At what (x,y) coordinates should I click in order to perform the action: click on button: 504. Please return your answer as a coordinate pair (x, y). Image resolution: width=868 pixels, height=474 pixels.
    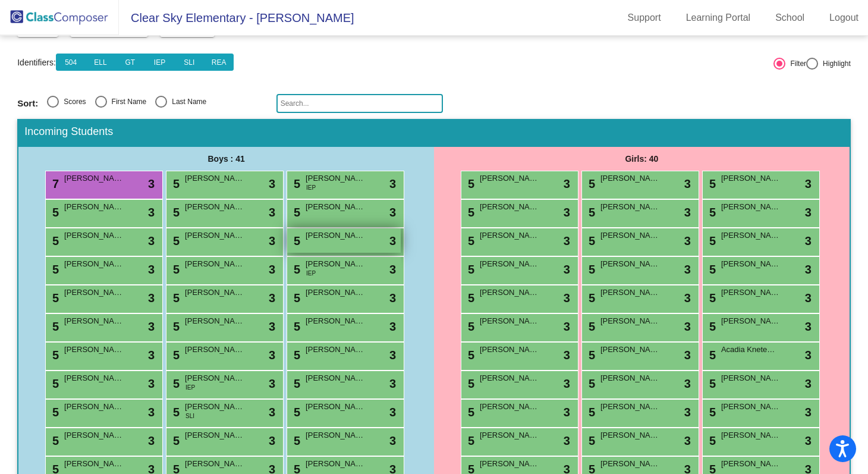
    Looking at the image, I should click on (71, 62).